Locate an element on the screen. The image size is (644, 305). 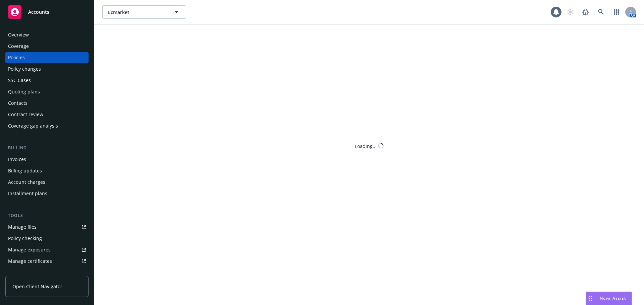
div: Coverage is located at coordinates (19, 46).